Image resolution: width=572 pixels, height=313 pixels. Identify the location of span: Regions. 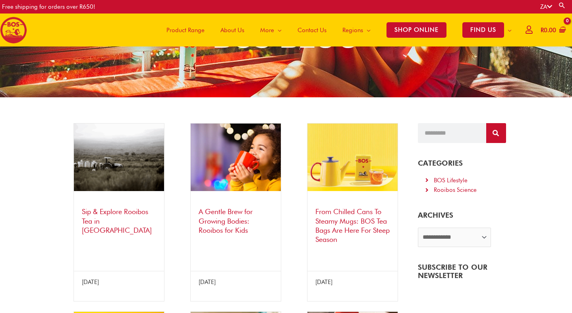
(353, 30).